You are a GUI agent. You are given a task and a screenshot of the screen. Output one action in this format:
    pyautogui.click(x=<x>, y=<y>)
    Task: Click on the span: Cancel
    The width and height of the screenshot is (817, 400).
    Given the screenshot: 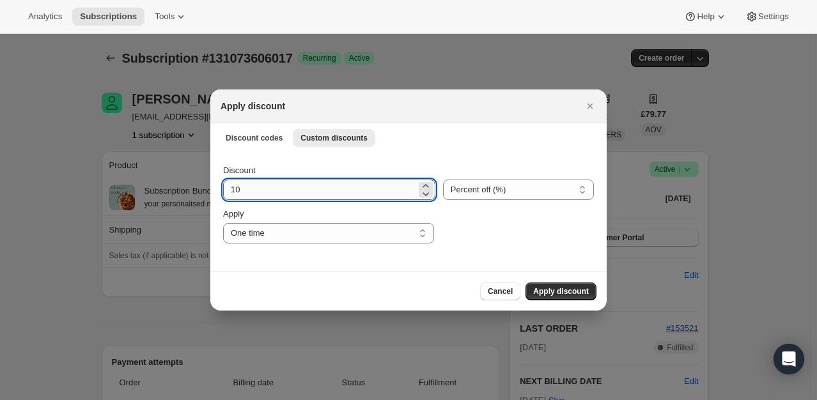 What is the action you would take?
    pyautogui.click(x=500, y=291)
    